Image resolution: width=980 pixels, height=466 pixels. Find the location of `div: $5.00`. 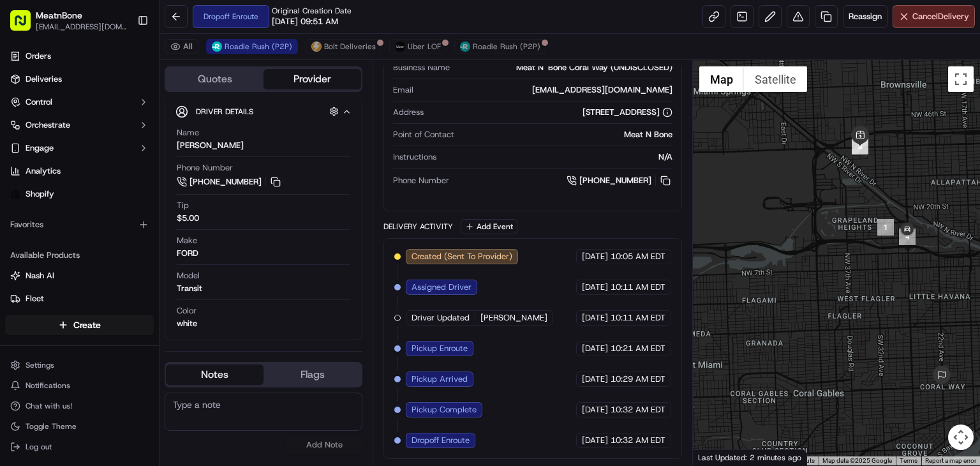

div: $5.00 is located at coordinates (187, 218).